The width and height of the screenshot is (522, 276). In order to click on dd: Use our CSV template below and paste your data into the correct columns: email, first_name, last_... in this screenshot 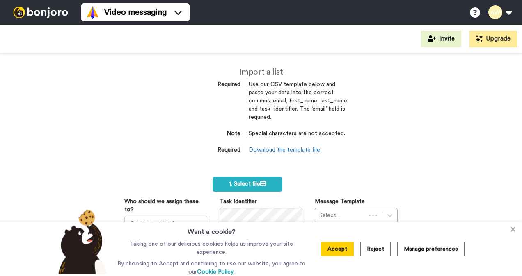, I will do `click(298, 105)`.